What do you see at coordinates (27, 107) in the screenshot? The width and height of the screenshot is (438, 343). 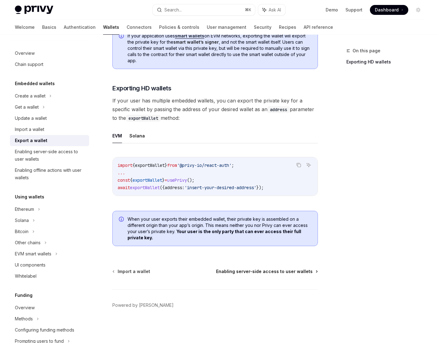 I see `div: Get a wallet` at bounding box center [27, 107].